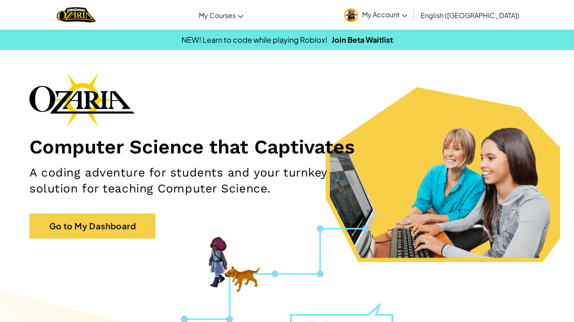 Image resolution: width=574 pixels, height=322 pixels. I want to click on span: My Courses, so click(217, 15).